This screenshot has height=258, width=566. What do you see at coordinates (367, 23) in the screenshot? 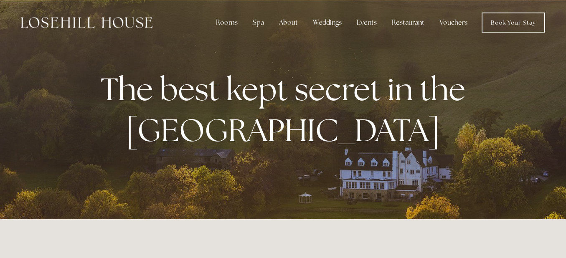
I see `div: Events` at bounding box center [367, 23].